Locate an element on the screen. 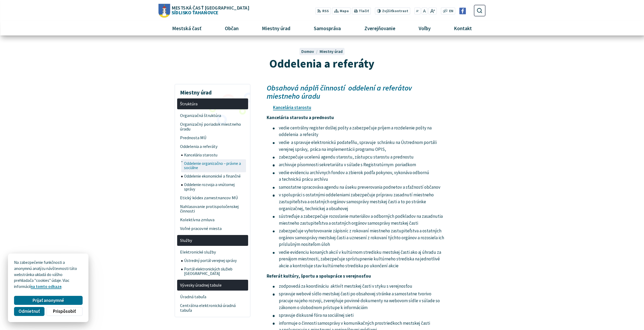 The image size is (644, 330). button: Tlačiť is located at coordinates (361, 11).